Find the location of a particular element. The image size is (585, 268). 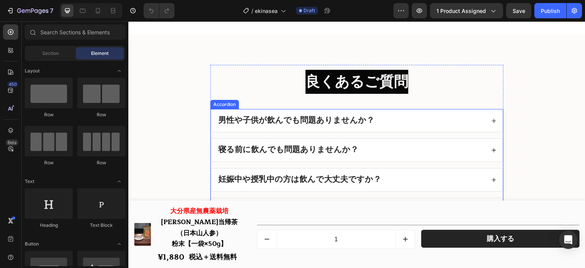

button: 7 is located at coordinates (30, 11).